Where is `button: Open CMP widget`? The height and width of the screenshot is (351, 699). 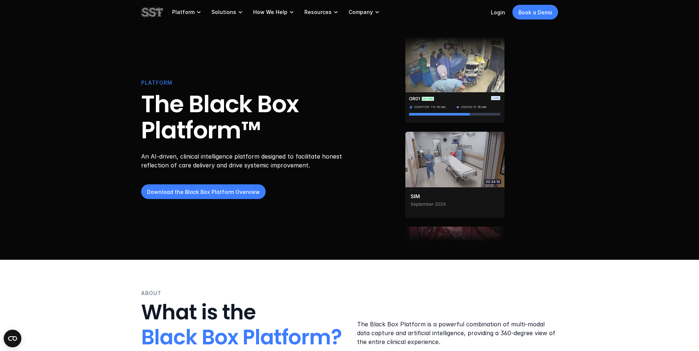
button: Open CMP widget is located at coordinates (13, 339).